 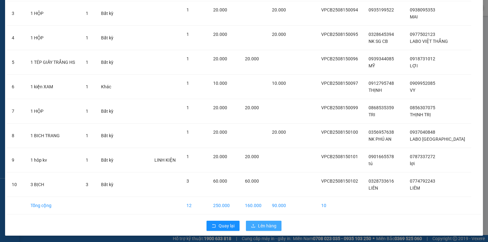 What do you see at coordinates (340, 132) in the screenshot?
I see `span: VPCB2508150100` at bounding box center [340, 132].